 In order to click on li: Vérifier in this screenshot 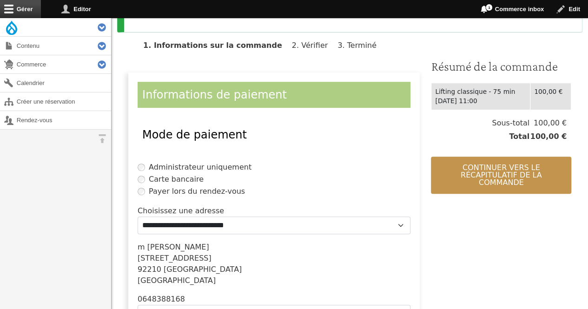, I will do `click(313, 45)`.